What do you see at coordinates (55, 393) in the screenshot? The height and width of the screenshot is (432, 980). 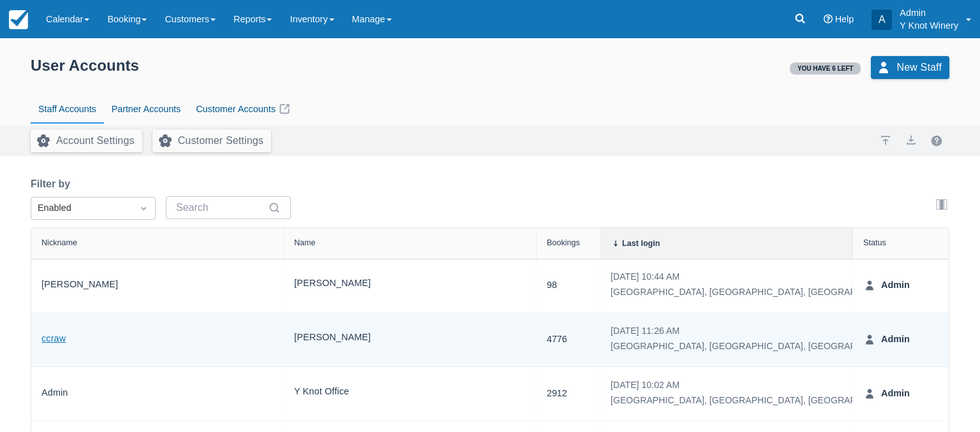 I see `span: Admin` at bounding box center [55, 393].